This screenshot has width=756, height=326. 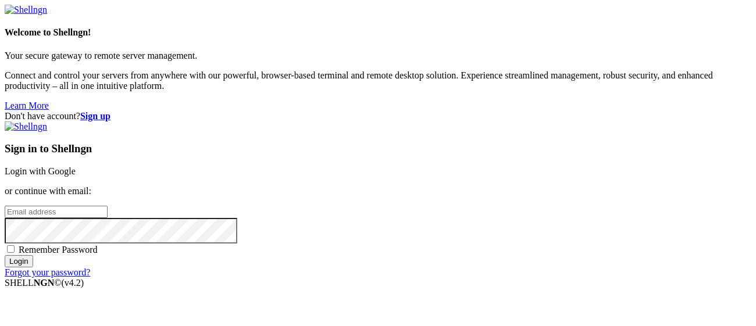 What do you see at coordinates (10, 249) in the screenshot?
I see `input: Remember Password` at bounding box center [10, 249].